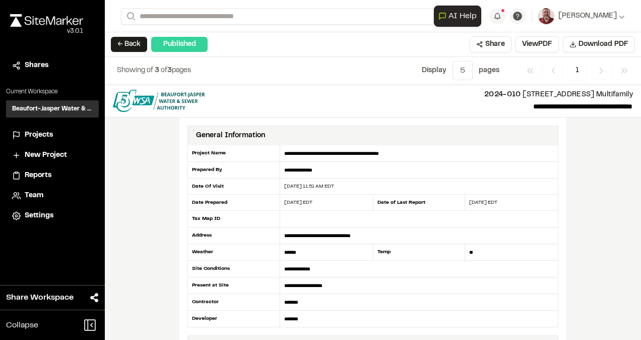 The height and width of the screenshot is (340, 641). Describe the element at coordinates (22, 325) in the screenshot. I see `span: Collapse` at that location.